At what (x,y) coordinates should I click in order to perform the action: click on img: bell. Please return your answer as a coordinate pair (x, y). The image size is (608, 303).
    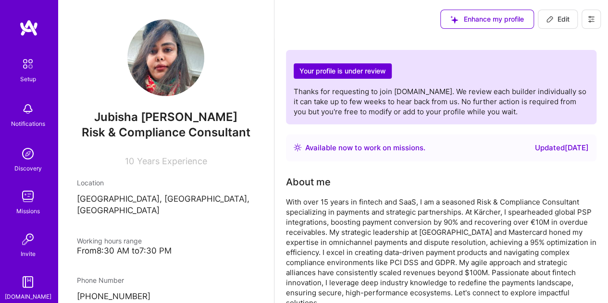
    Looking at the image, I should click on (28, 109).